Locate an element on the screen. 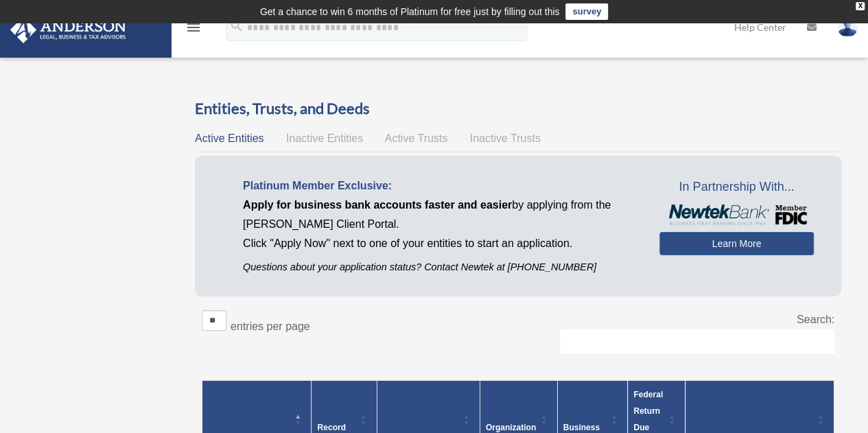 The image size is (868, 433). span: In Partnership With... is located at coordinates (736, 187).